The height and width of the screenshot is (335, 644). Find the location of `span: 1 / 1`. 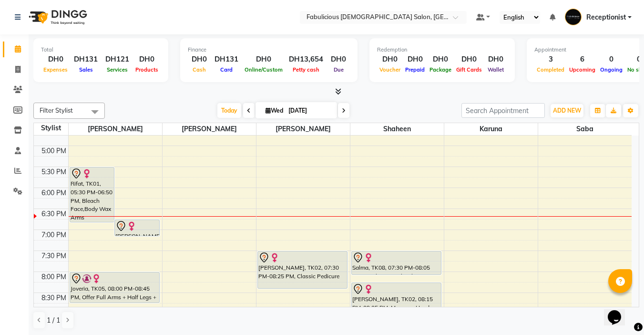

span: 1 / 1 is located at coordinates (53, 320).